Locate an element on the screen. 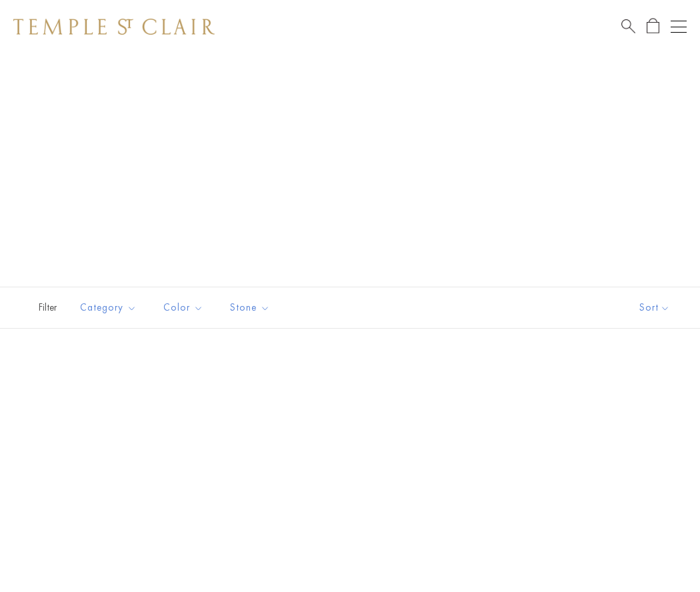  span: Stone is located at coordinates (252, 307).